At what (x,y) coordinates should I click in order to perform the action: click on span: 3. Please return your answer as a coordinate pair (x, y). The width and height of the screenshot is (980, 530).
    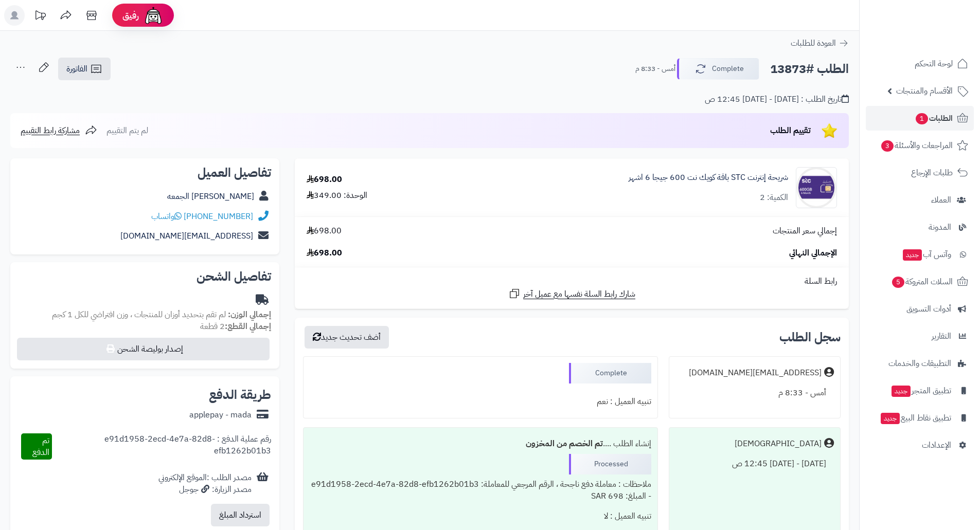
    Looking at the image, I should click on (887, 146).